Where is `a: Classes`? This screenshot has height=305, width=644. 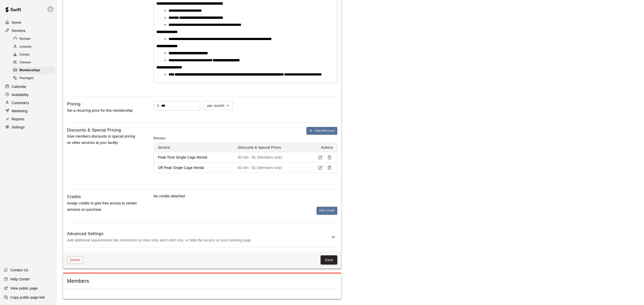 a: Classes is located at coordinates (34, 63).